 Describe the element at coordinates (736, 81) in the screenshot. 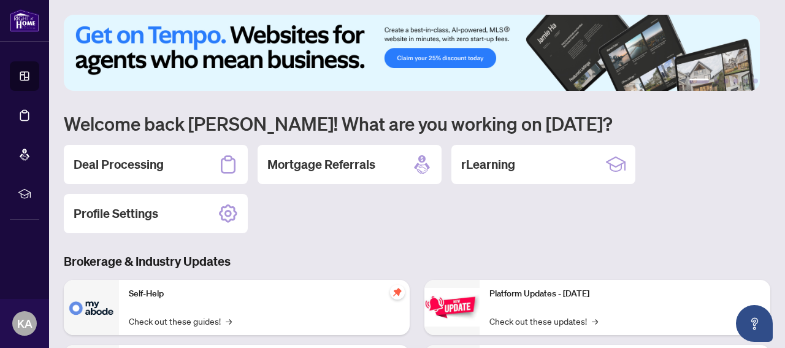

I see `button: 4` at that location.